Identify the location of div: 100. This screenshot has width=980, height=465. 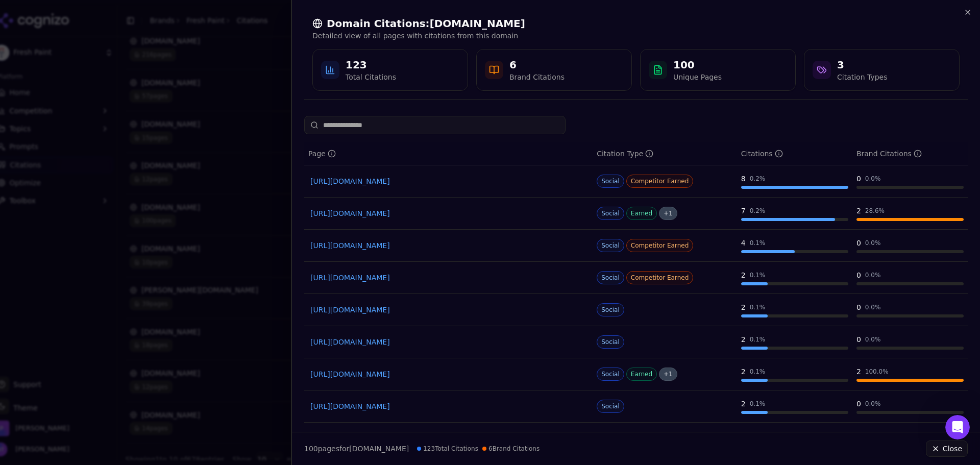
(697, 65).